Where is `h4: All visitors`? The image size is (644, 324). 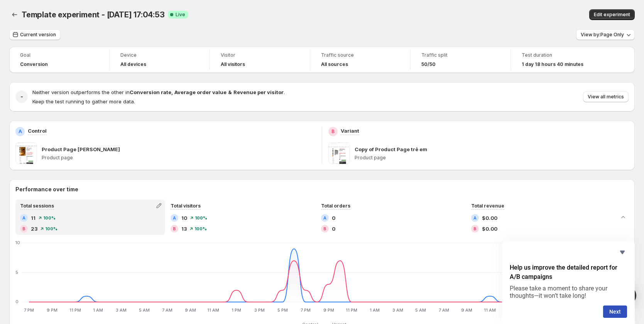
h4: All visitors is located at coordinates (232, 65).